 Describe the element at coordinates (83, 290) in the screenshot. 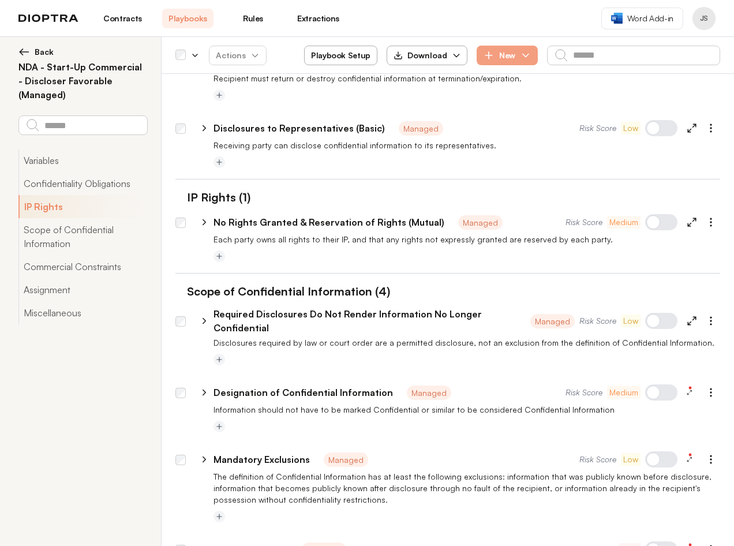

I see `button: Assignment` at that location.